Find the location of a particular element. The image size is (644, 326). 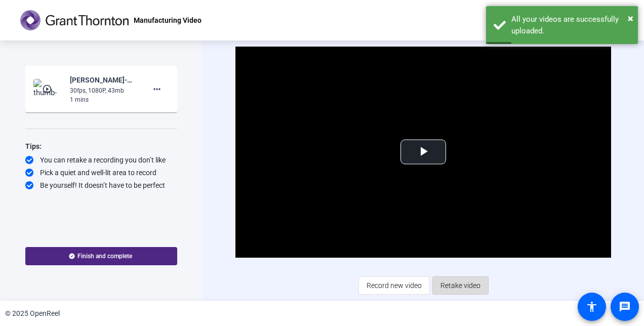

span: Finish and complete is located at coordinates (104, 256).